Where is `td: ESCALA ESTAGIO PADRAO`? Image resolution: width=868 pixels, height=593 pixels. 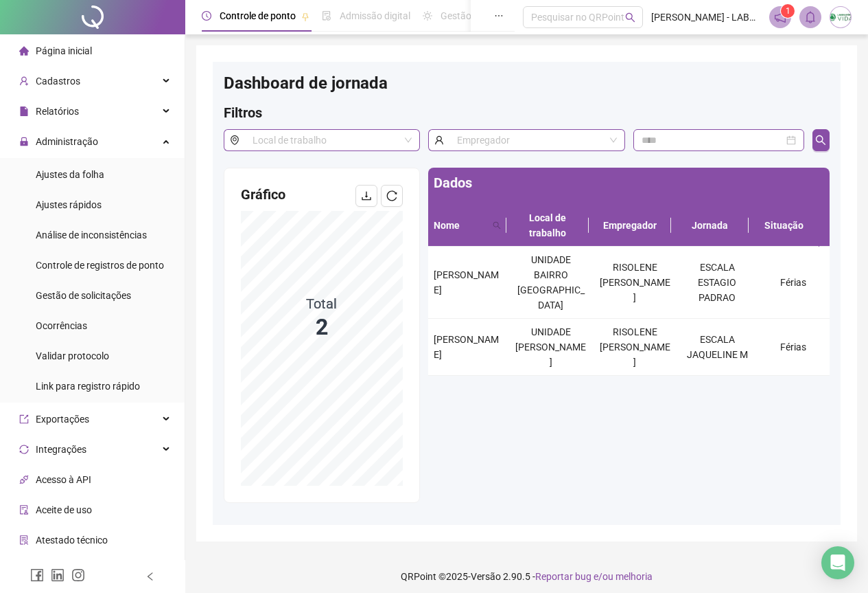
td: ESCALA ESTAGIO PADRAO is located at coordinates (718, 282).